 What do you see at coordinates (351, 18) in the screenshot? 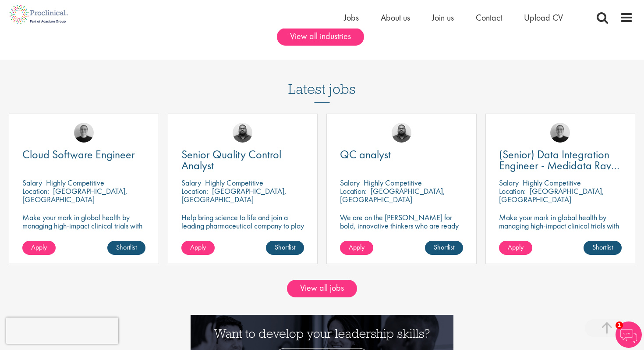
I see `a: Jobs` at bounding box center [351, 18].